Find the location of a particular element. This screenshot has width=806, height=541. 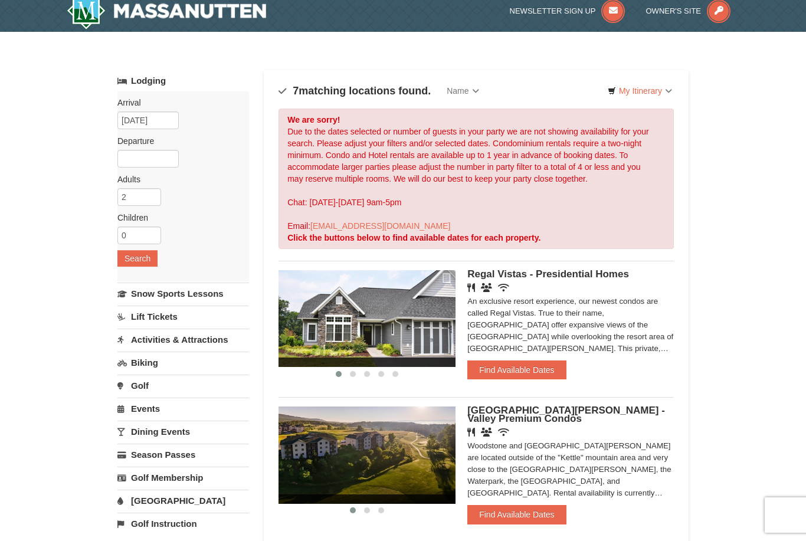

span: 7 is located at coordinates (295, 91).